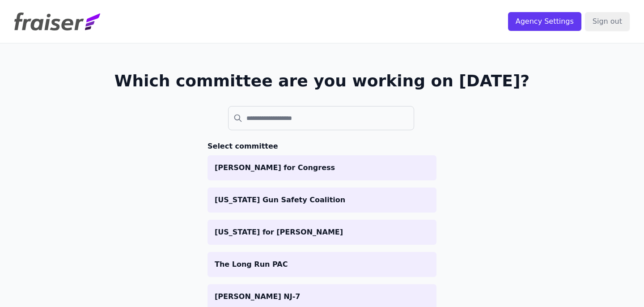 Image resolution: width=644 pixels, height=307 pixels. Describe the element at coordinates (544, 21) in the screenshot. I see `input: Agency Settings` at that location.